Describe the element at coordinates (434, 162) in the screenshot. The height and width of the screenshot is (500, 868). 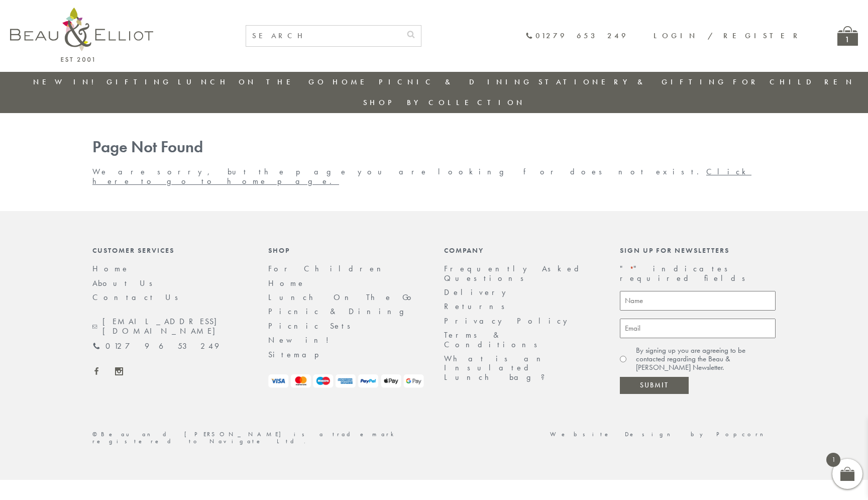
I see `div: We are sorry, but the page you are looking for does not exist.` at that location.